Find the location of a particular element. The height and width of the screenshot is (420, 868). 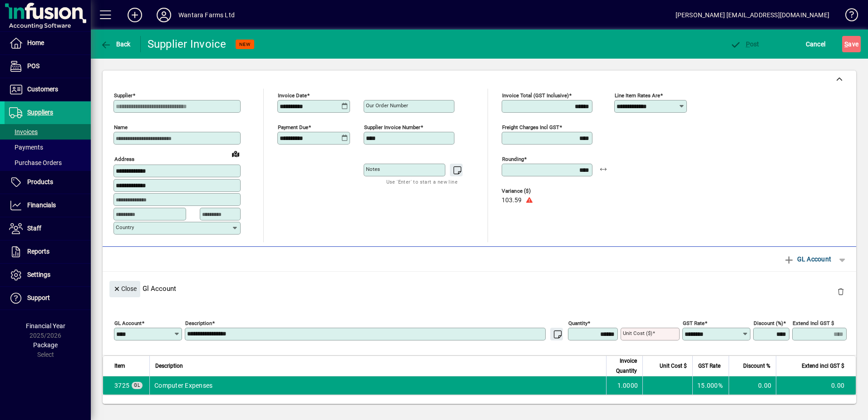

button: Delete is located at coordinates (841, 292).